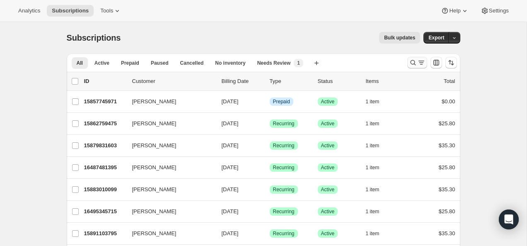 The width and height of the screenshot is (527, 246). Describe the element at coordinates (70, 11) in the screenshot. I see `button: Subscriptions` at that location.